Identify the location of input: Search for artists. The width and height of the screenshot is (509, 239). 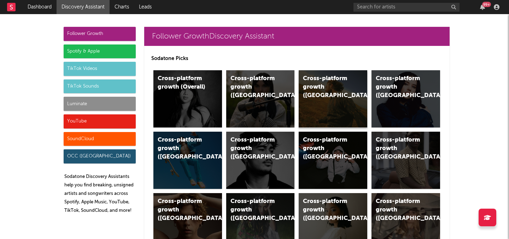
(406, 7).